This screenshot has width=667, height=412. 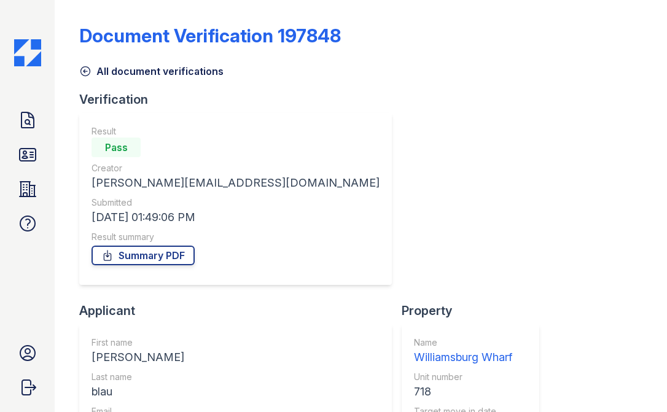 I want to click on div: Result, so click(x=235, y=131).